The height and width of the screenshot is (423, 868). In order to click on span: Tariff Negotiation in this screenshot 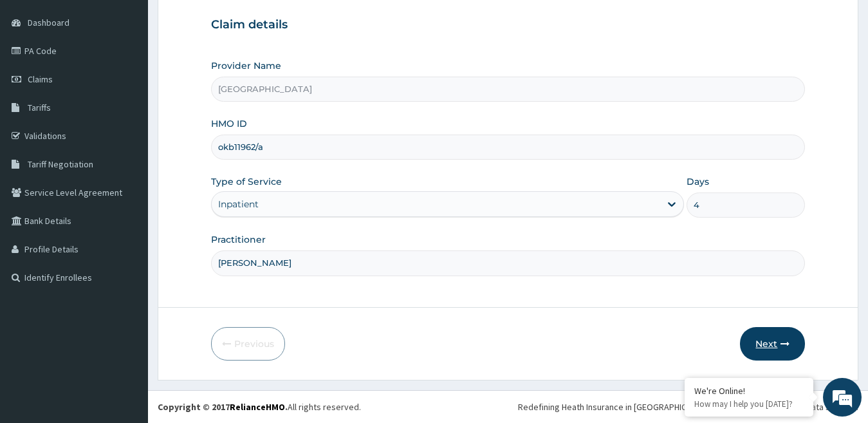, I will do `click(60, 165)`.